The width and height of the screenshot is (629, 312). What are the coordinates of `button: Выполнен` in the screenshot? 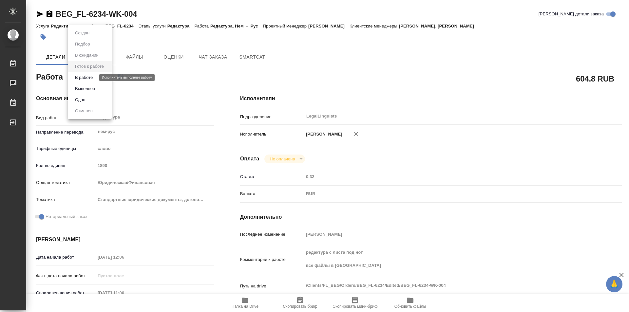 It's located at (85, 89).